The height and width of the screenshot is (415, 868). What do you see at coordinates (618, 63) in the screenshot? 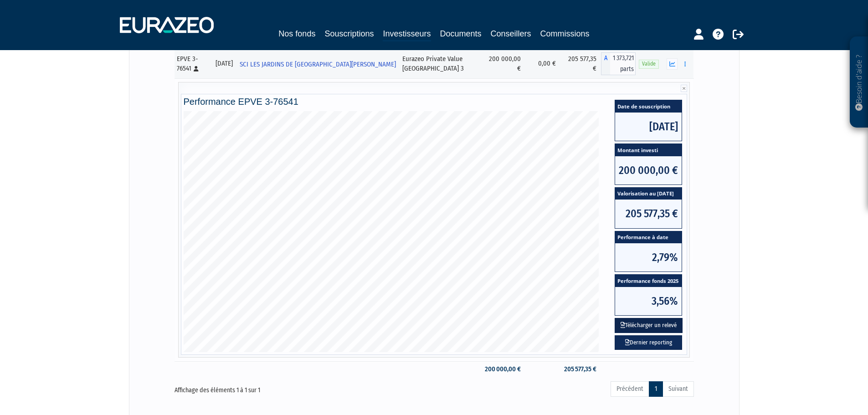
I see `div: A - Eurazeo Private Value Europe 3` at bounding box center [618, 63].